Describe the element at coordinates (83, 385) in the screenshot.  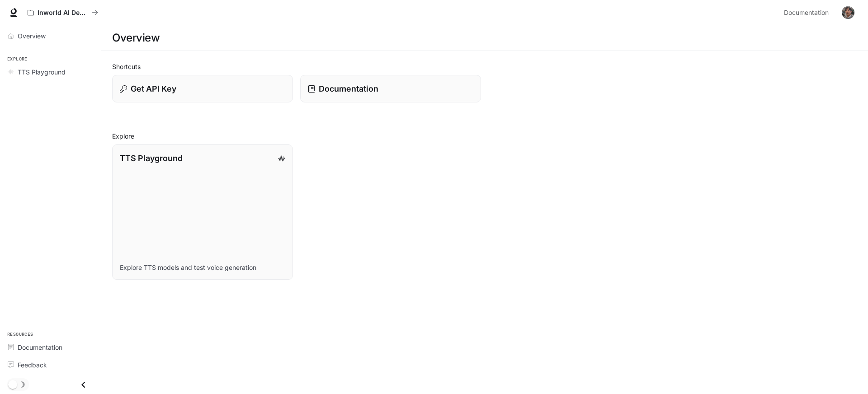
I see `button: Close drawer` at that location.